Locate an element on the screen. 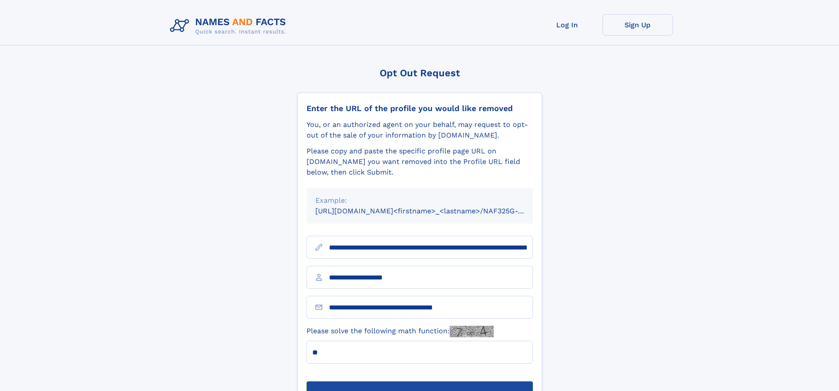 This screenshot has width=839, height=391. a: Log In is located at coordinates (567, 25).